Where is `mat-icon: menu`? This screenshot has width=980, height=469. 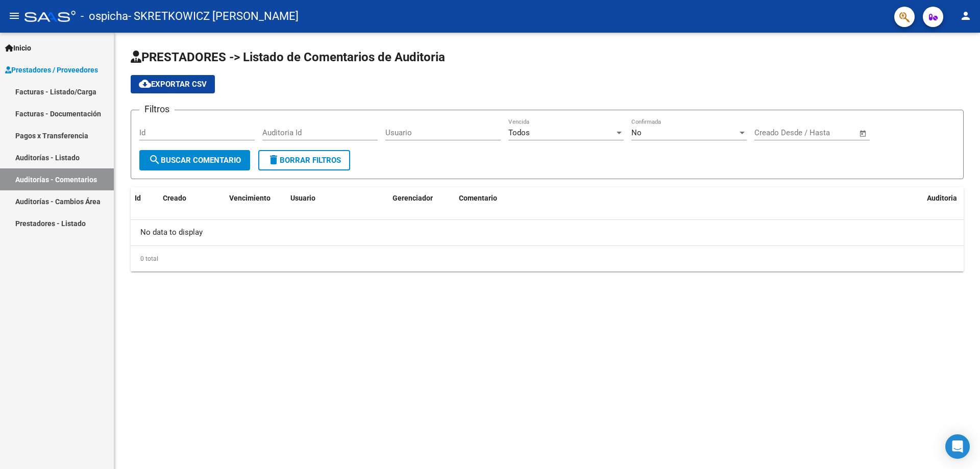 mat-icon: menu is located at coordinates (14, 16).